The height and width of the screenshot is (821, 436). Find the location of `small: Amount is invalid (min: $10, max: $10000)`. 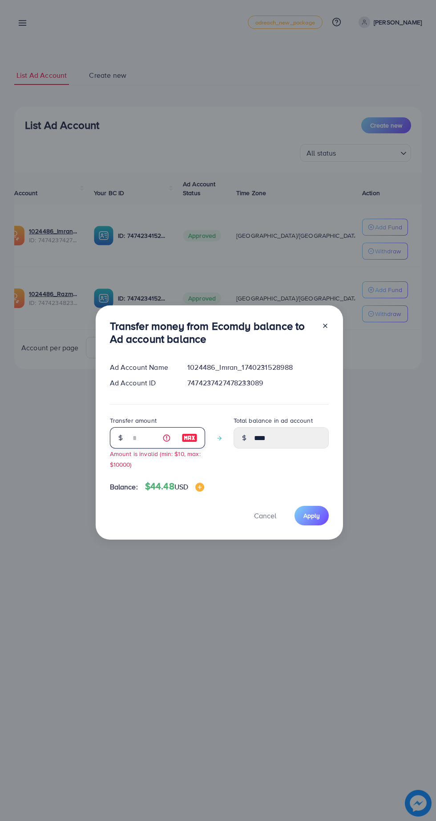

small: Amount is invalid (min: $10, max: $10000) is located at coordinates (155, 459).